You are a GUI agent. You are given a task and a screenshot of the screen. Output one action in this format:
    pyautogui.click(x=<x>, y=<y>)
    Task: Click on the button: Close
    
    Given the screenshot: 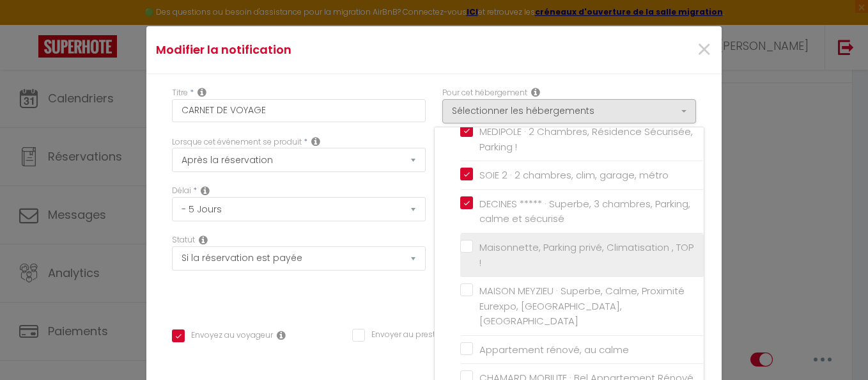 What is the action you would take?
    pyautogui.click(x=704, y=50)
    